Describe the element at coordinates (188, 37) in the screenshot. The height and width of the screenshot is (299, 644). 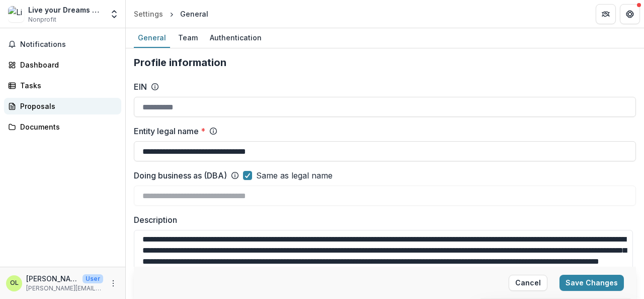
I see `div: Team` at that location.